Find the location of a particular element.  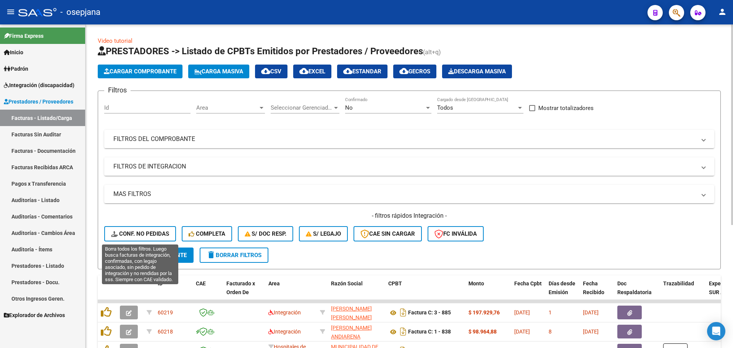

span: CAE is located at coordinates (201, 283).